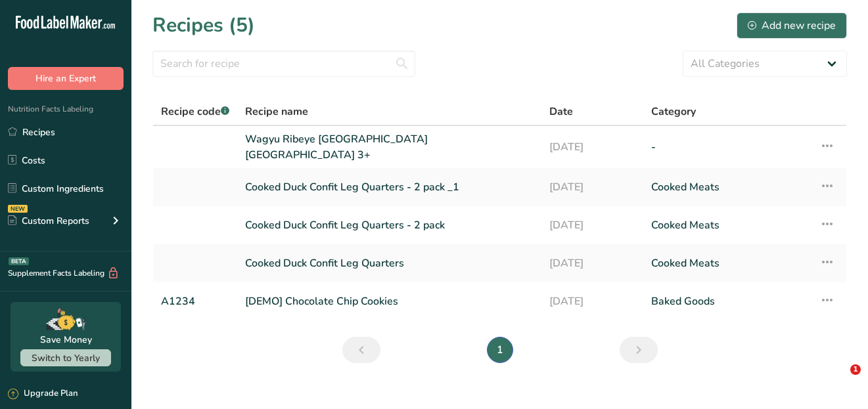 Image resolution: width=868 pixels, height=409 pixels. What do you see at coordinates (66, 78) in the screenshot?
I see `button: Hire an Expert` at bounding box center [66, 78].